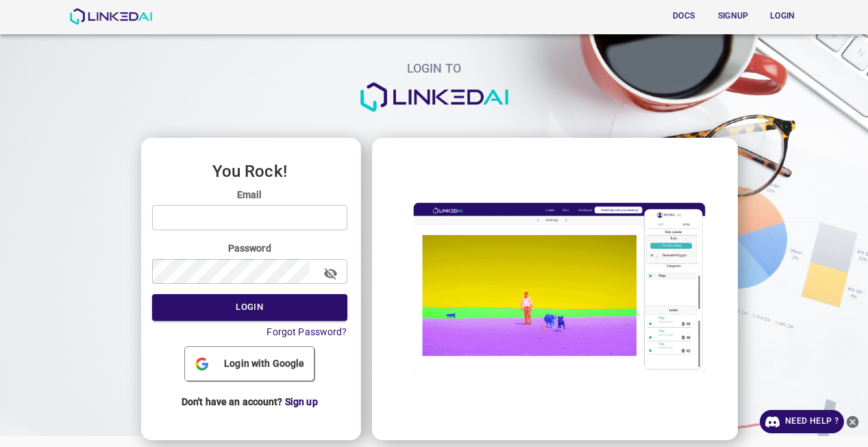 The image size is (868, 447). I want to click on a: Forgot Password?, so click(306, 332).